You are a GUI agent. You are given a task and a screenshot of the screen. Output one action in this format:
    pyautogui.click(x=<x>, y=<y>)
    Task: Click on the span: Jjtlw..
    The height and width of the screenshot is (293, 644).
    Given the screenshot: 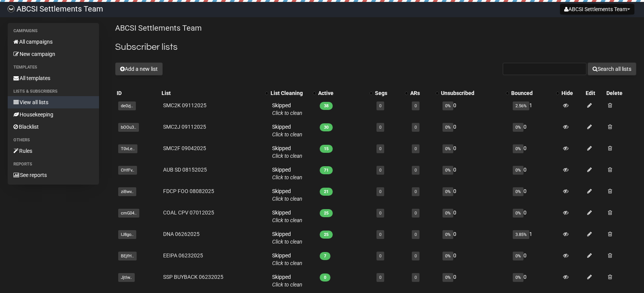 What is the action you would take?
    pyautogui.click(x=126, y=277)
    